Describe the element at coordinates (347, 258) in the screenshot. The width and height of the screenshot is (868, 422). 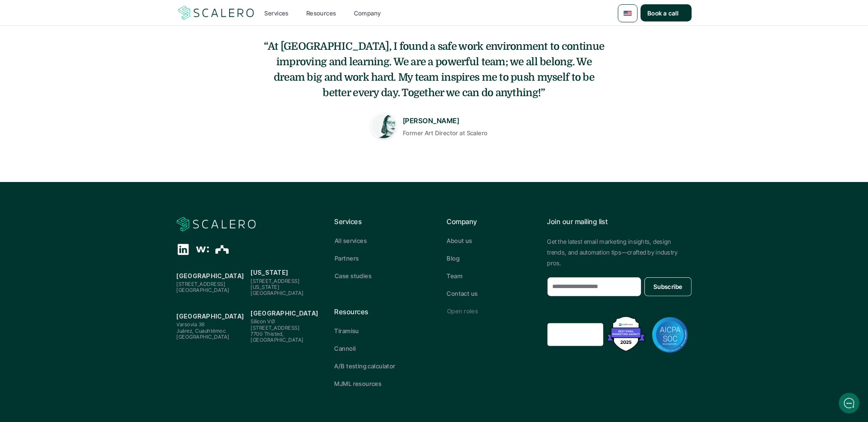
I see `p: Partners` at that location.